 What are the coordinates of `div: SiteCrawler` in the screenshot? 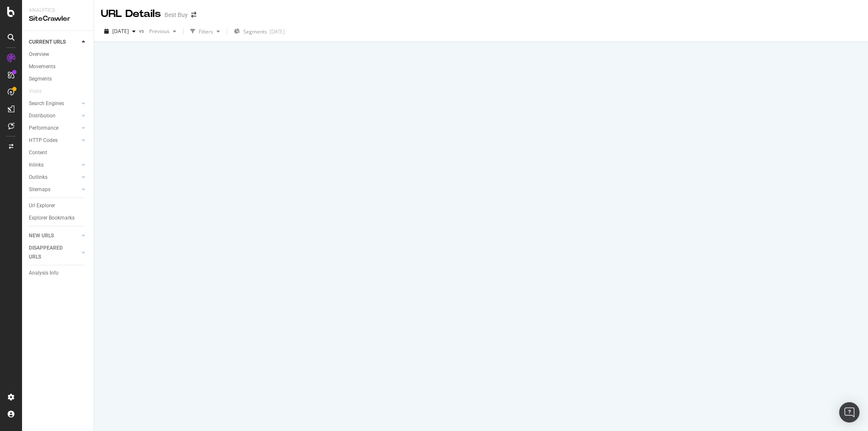 It's located at (58, 19).